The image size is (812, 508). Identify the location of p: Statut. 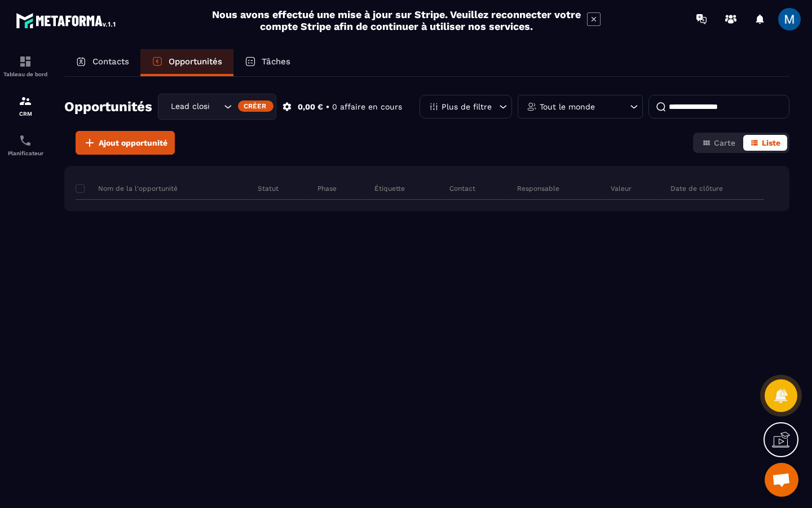
(268, 189).